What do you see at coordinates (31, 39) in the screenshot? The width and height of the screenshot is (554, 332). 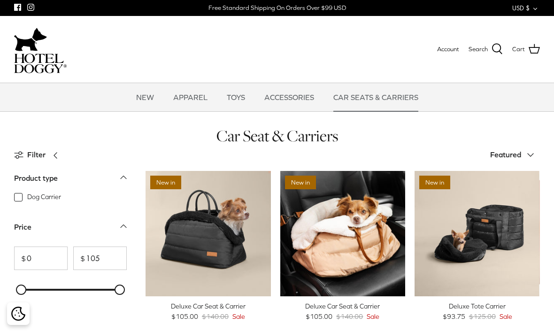 I see `img: dog-icon.svg` at bounding box center [31, 39].